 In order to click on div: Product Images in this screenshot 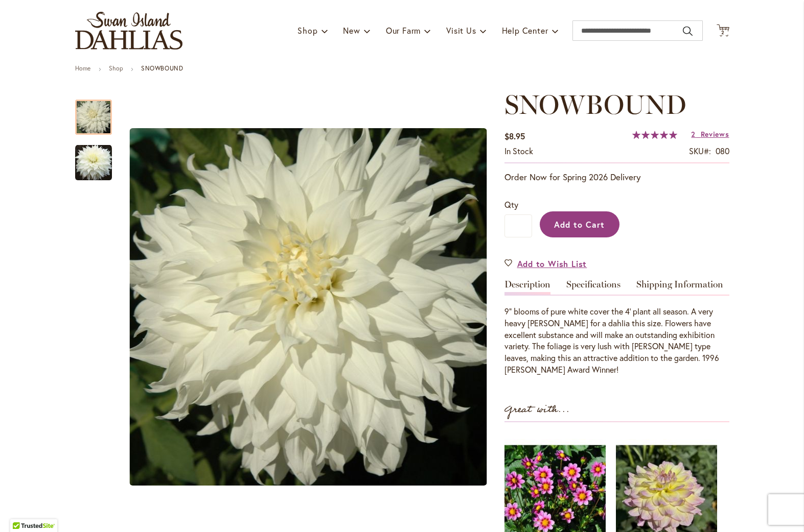, I will do `click(332, 307)`.